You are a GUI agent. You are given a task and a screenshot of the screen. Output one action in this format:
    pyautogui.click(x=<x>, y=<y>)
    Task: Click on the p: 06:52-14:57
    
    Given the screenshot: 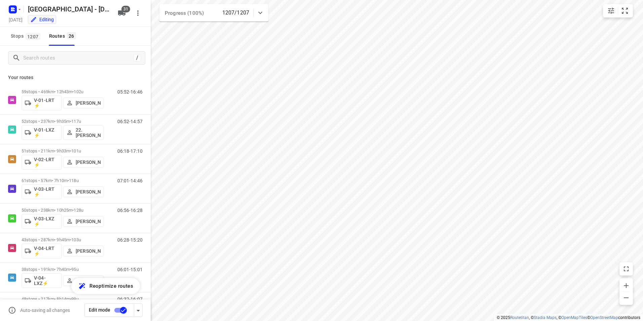 What is the action you would take?
    pyautogui.click(x=130, y=121)
    